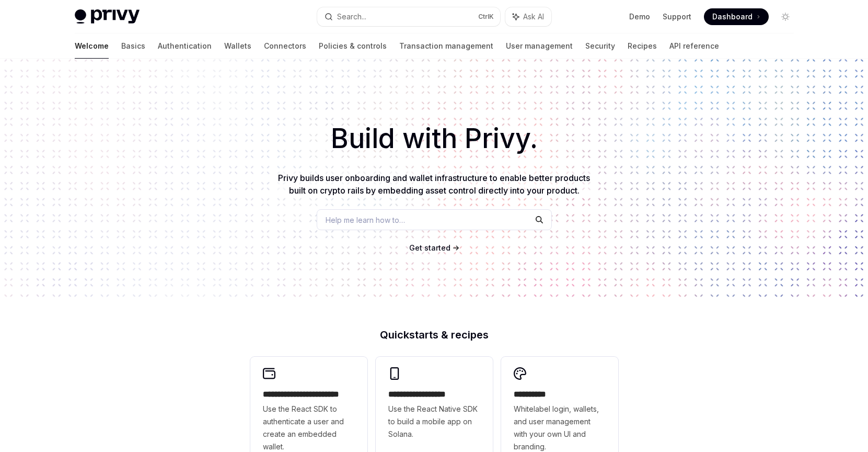  I want to click on a: Recipes, so click(642, 46).